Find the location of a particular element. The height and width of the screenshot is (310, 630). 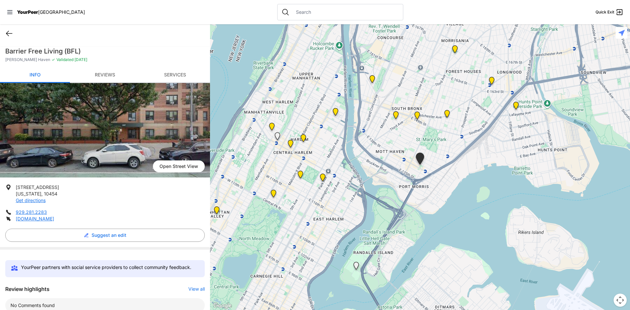

a: 929.281.2283 is located at coordinates (31, 212).